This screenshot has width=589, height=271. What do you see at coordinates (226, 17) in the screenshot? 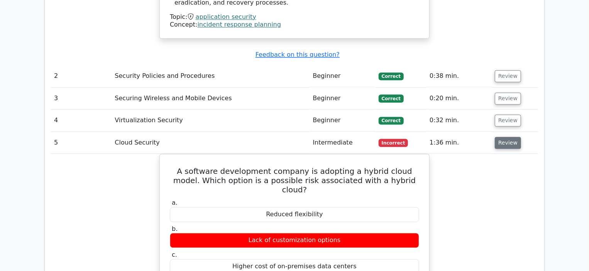
I see `a: application security` at bounding box center [226, 17].